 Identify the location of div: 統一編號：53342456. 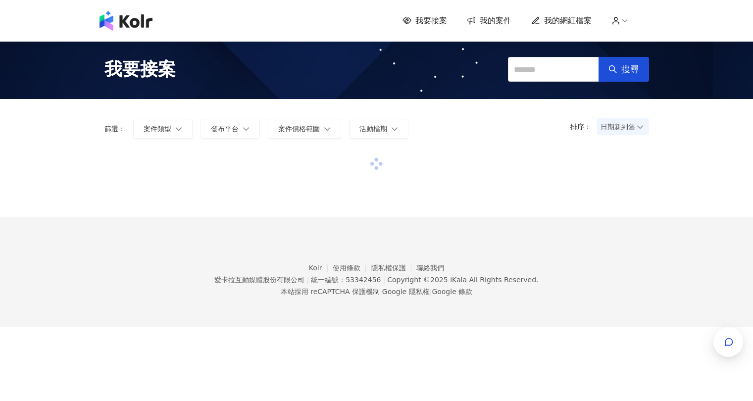
(346, 280).